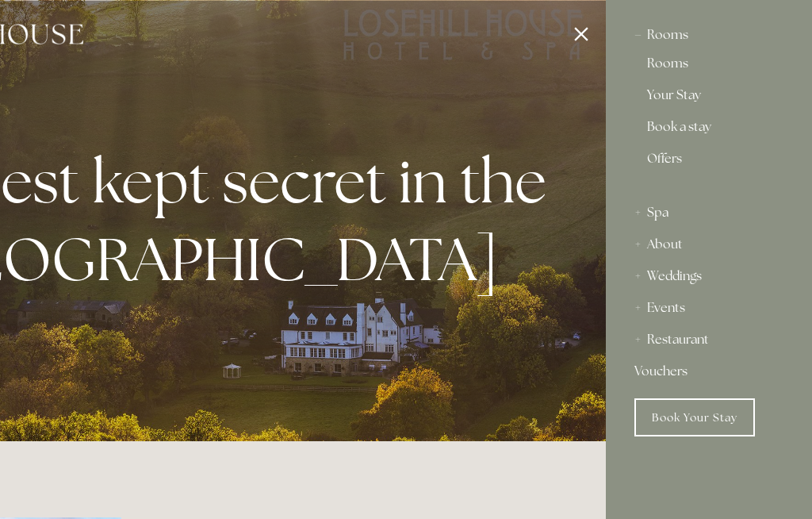  I want to click on a: Vouchers, so click(708, 371).